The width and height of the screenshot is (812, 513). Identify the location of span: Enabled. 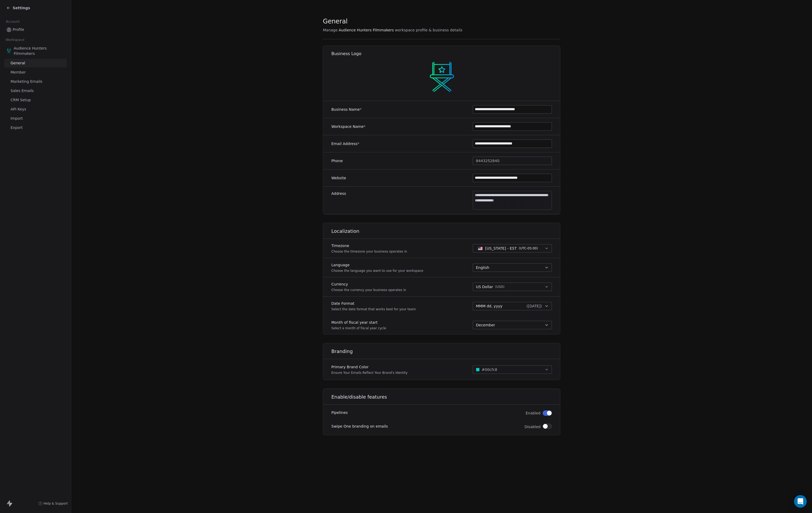
(533, 413).